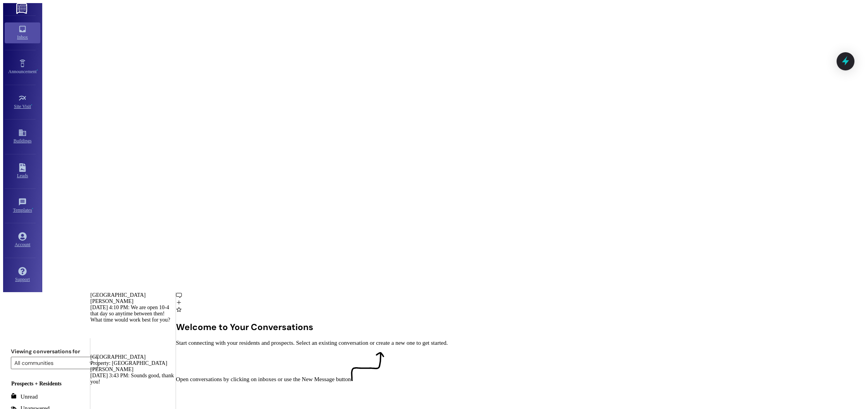 The height and width of the screenshot is (409, 868). I want to click on h2: Welcome to Your Conversations, so click(520, 327).